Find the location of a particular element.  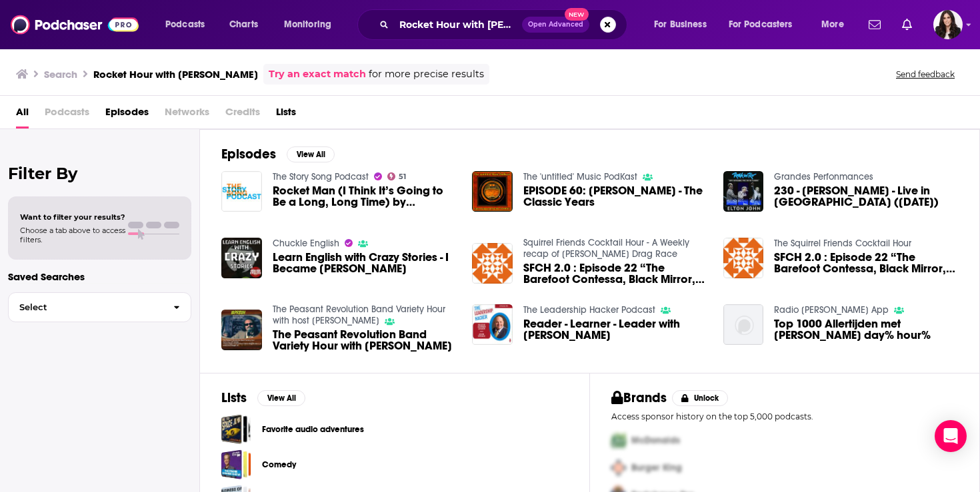

span: McDonalds is located at coordinates (655, 441).